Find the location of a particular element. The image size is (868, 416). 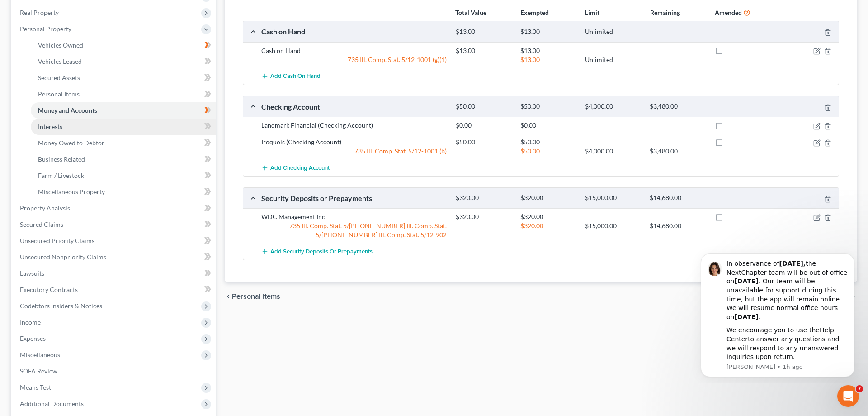

span: Money and Accounts is located at coordinates (68, 110).